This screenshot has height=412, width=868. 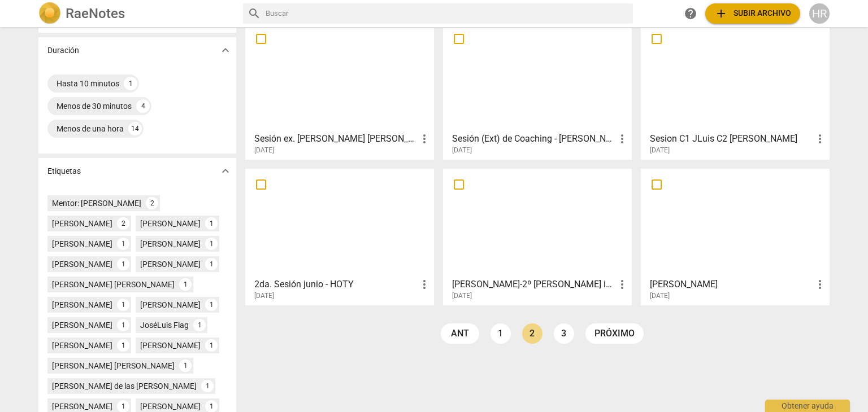 I want to click on span: help, so click(x=691, y=13).